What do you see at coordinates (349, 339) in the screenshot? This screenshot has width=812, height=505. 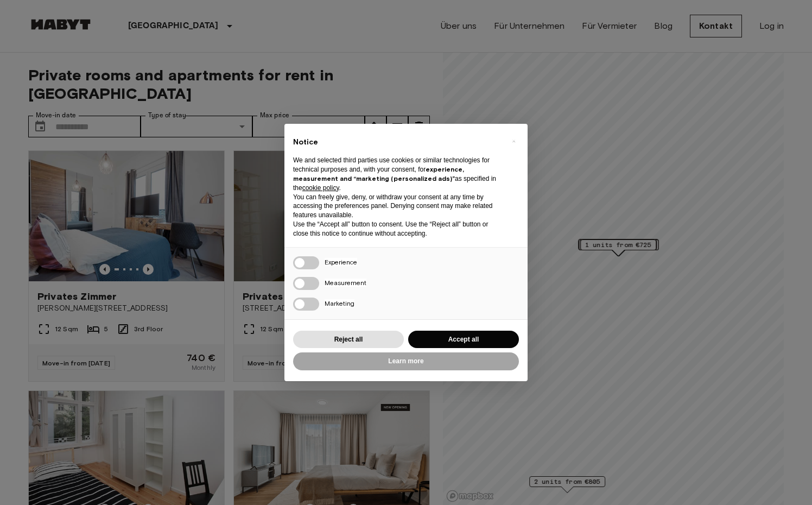 I see `button: Reject all` at bounding box center [349, 339].